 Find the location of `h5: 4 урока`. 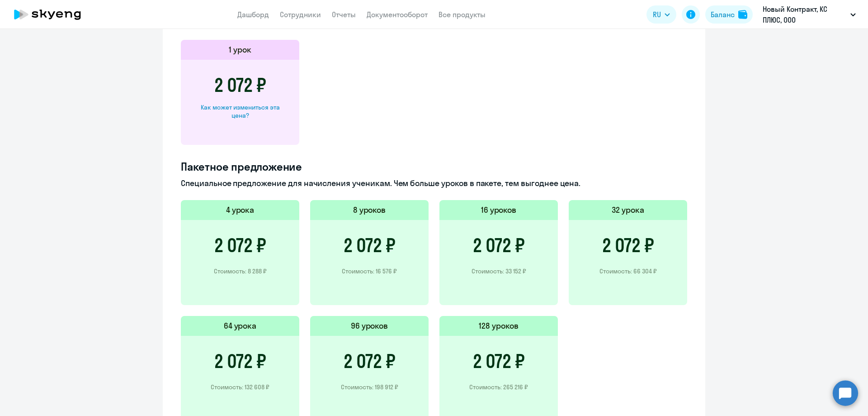

h5: 4 урока is located at coordinates (240, 210).